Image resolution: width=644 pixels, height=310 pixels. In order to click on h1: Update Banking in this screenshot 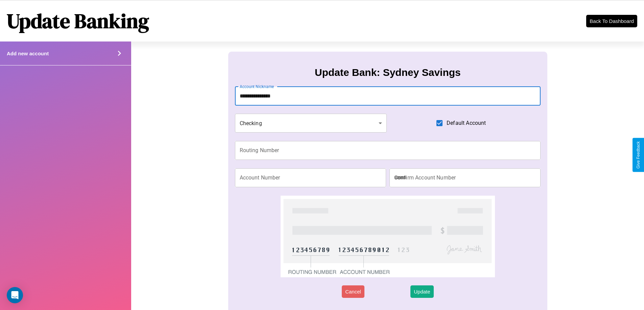, I will do `click(78, 21)`.